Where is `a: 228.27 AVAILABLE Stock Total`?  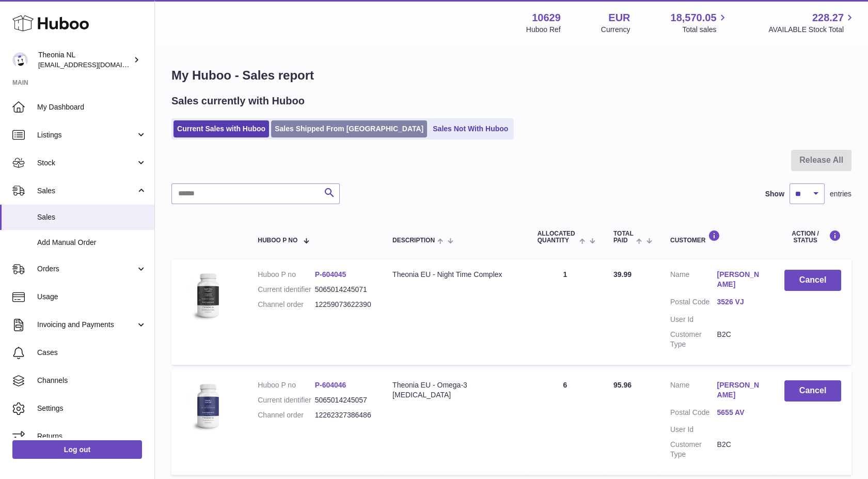
a: 228.27 AVAILABLE Stock Total is located at coordinates (812, 22).